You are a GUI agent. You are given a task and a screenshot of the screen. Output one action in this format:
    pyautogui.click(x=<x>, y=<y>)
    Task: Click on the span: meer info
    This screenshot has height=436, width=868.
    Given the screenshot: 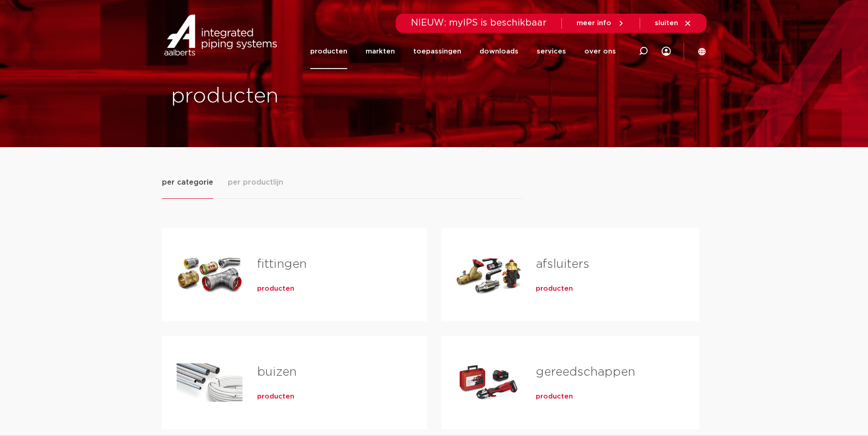 What is the action you would take?
    pyautogui.click(x=594, y=23)
    